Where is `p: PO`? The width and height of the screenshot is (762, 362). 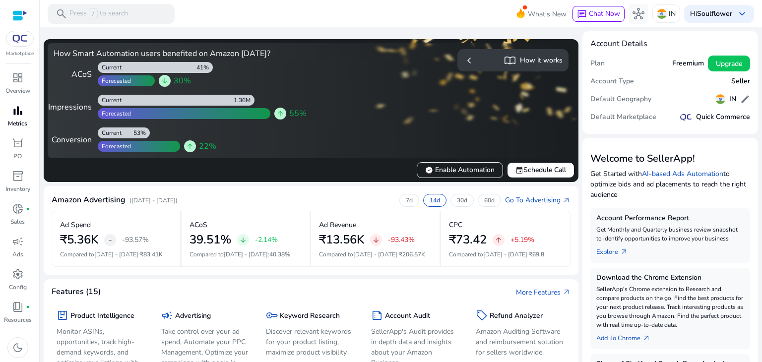 p: PO is located at coordinates (17, 156).